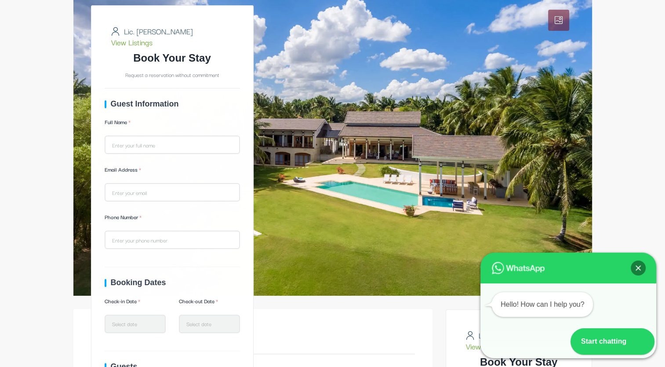  I want to click on div: Hello! How can I help you?, so click(542, 304).